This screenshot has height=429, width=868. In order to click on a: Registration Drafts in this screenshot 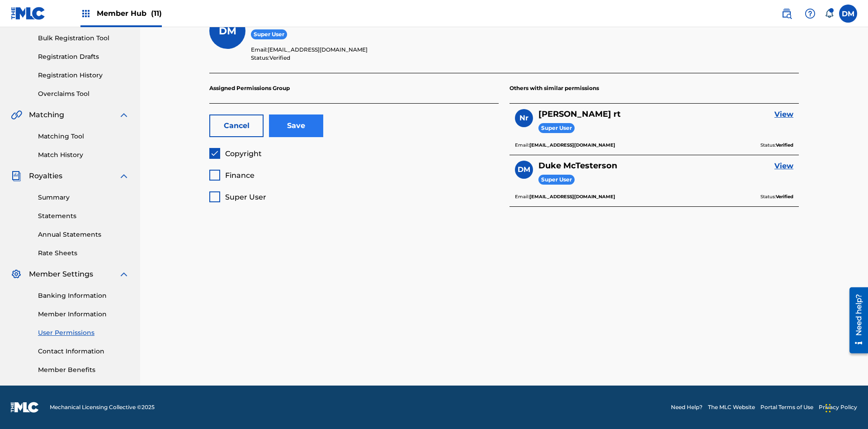, I will do `click(84, 56)`.